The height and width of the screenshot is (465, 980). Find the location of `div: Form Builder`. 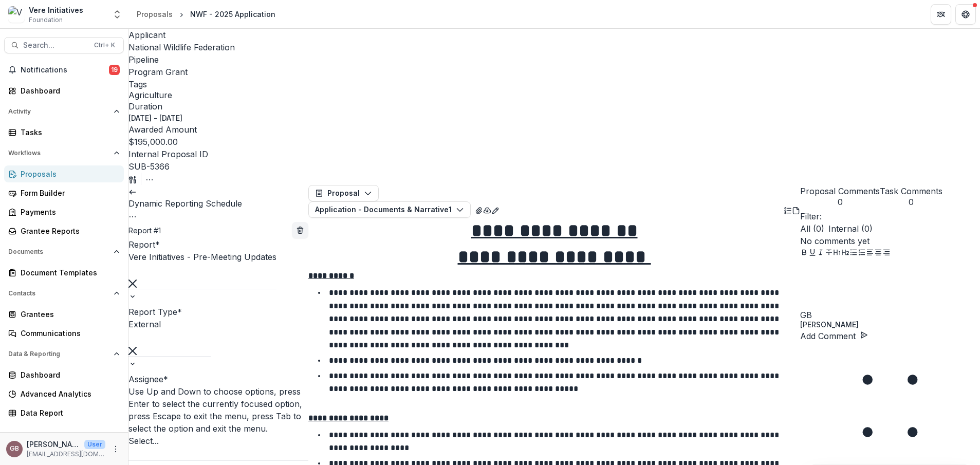

div: Form Builder is located at coordinates (67, 192).